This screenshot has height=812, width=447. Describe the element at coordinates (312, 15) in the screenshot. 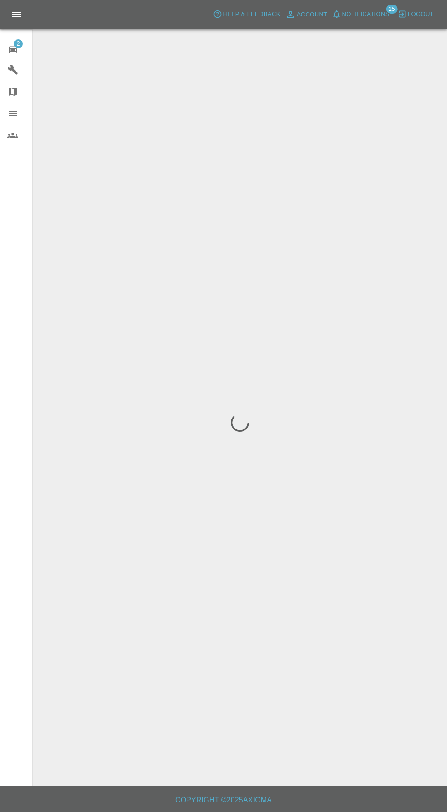

I see `span: Account` at that location.